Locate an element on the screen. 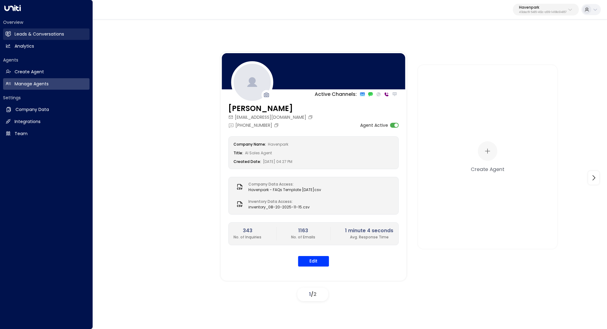 The width and height of the screenshot is (607, 329). h2: Integrations is located at coordinates (28, 122).